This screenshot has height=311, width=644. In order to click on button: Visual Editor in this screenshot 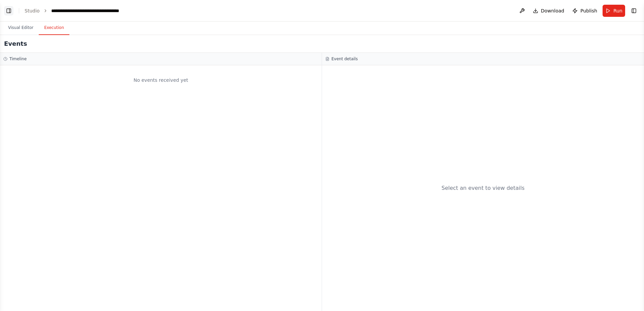, I will do `click(21, 28)`.